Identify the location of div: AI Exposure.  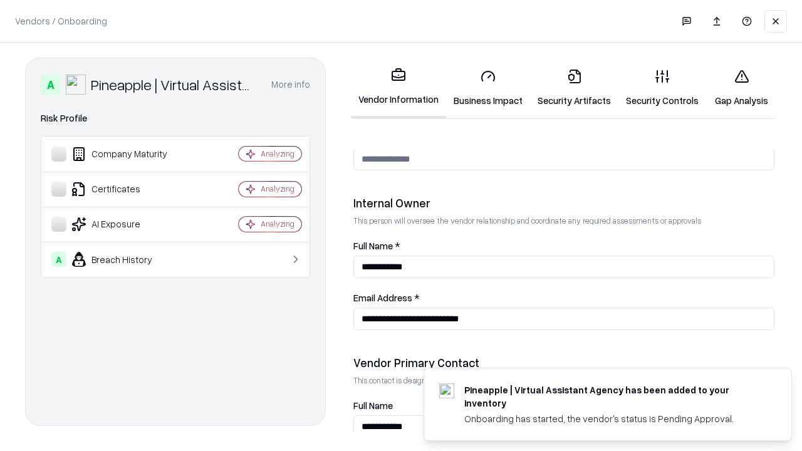
(126, 224).